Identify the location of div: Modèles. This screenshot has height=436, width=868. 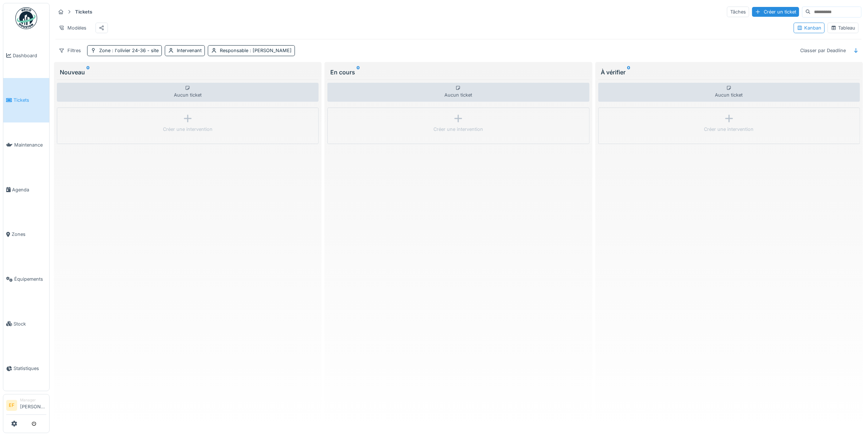
(73, 28).